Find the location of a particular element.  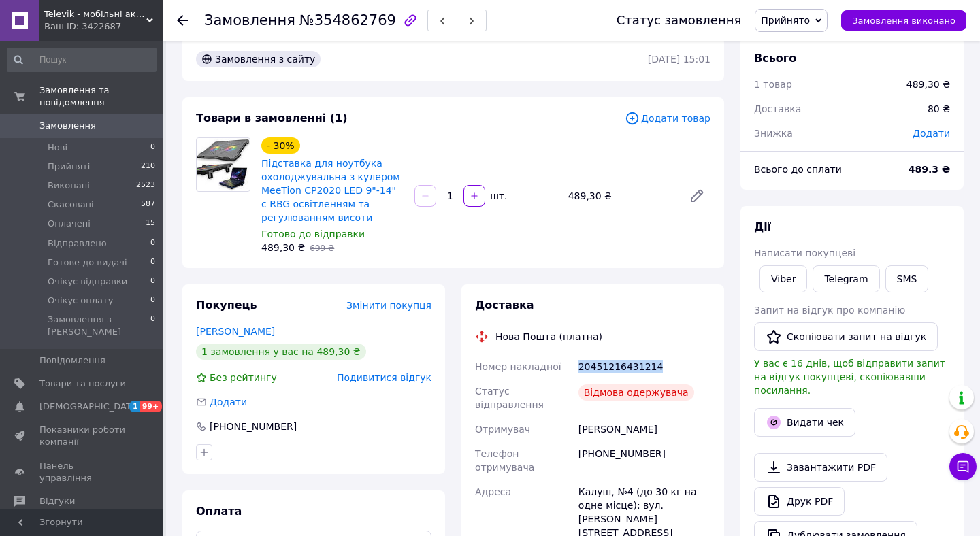

span: 699 ₴ is located at coordinates (321, 248).